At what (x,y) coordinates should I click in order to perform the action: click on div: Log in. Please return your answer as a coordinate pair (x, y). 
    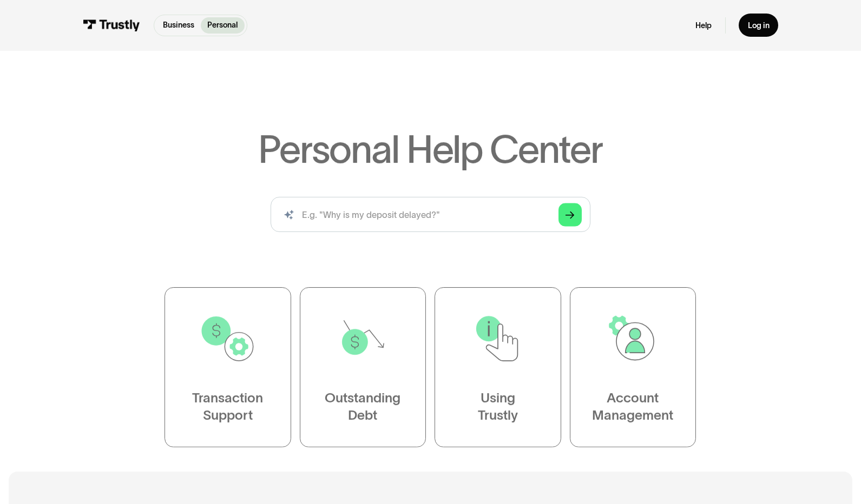
    Looking at the image, I should click on (759, 25).